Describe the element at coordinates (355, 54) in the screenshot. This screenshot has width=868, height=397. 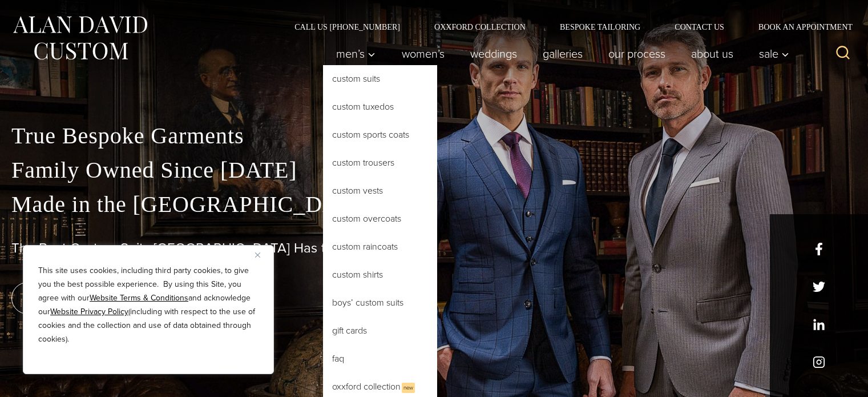
I see `span: Men’s` at that location.